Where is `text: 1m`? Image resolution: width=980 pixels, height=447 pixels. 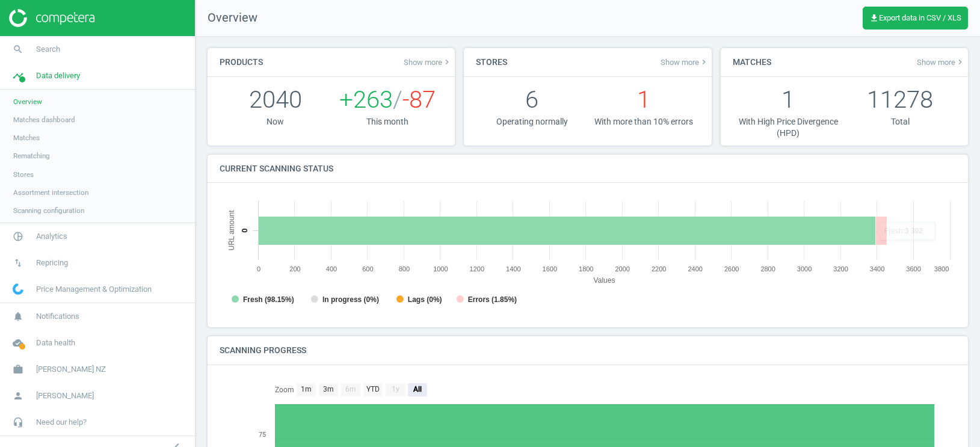
text: 1m is located at coordinates (306, 389).